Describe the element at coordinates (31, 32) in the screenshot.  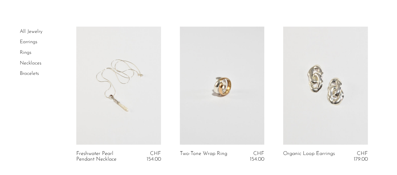
I see `a: All Jewelry` at that location.